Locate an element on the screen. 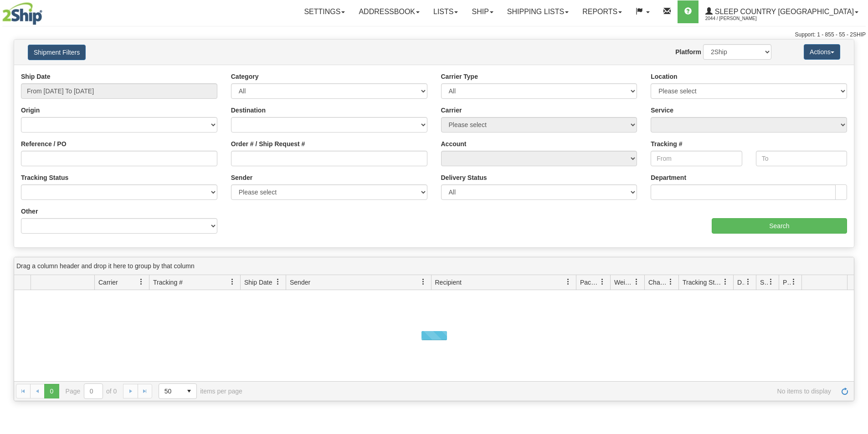 The image size is (868, 434). a: Shipment Issues filter column settings is located at coordinates (771, 282).